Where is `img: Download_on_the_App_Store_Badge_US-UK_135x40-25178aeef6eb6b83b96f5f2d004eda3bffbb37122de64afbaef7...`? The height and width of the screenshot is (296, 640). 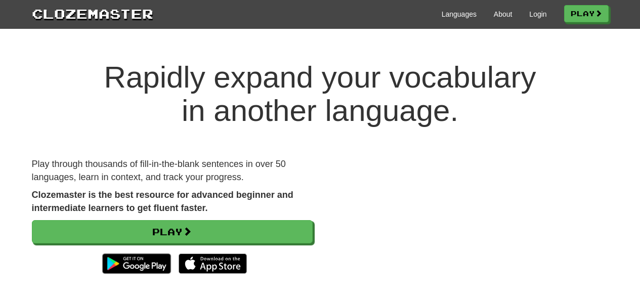
img: Download_on_the_App_Store_Badge_US-UK_135x40-25178aeef6eb6b83b96f5f2d004eda3bffbb37122de64afbaef7... is located at coordinates (212, 264).